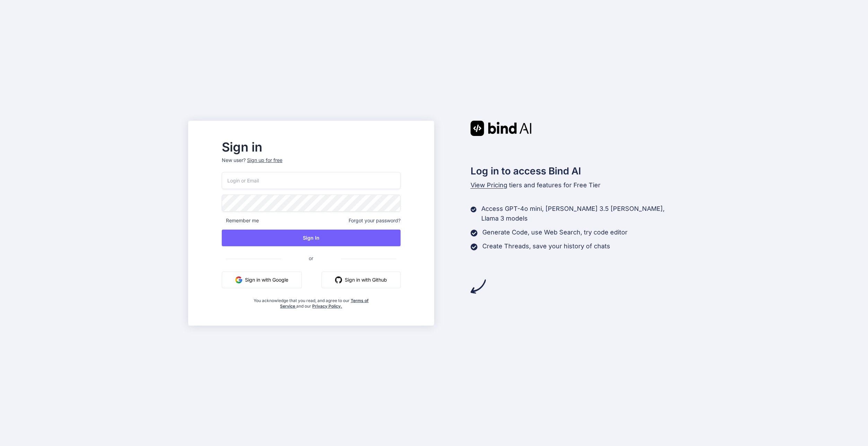 This screenshot has width=868, height=446. Describe the element at coordinates (311, 258) in the screenshot. I see `span: or` at that location.